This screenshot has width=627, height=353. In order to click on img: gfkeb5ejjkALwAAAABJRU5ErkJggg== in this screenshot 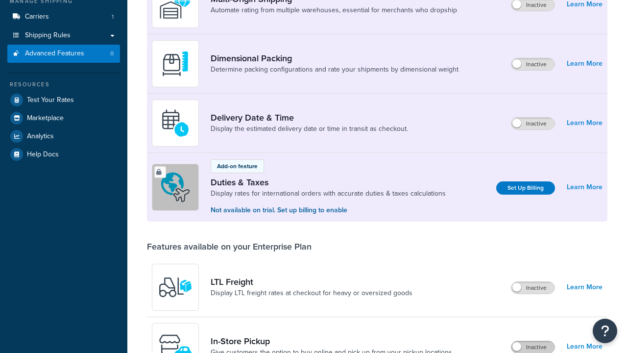, I will do `click(175, 123)`.